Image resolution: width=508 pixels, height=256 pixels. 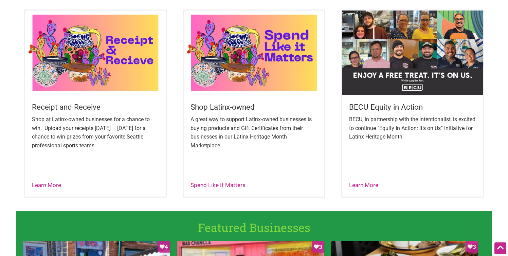 What do you see at coordinates (254, 107) in the screenshot?
I see `h5: Shop Latinx-owned` at bounding box center [254, 107].